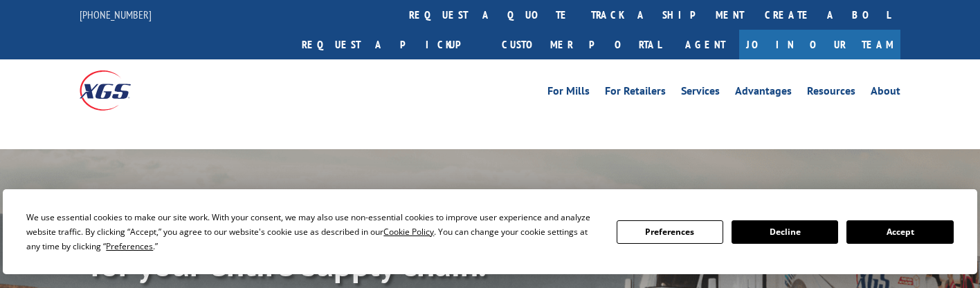  What do you see at coordinates (490, 232) in the screenshot?
I see `div: Cookie Consent Prompt` at bounding box center [490, 232].